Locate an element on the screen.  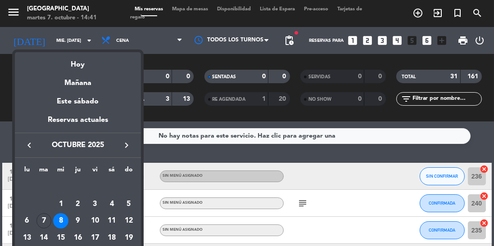
td: 9 de octubre de 2025 is located at coordinates (78, 221).